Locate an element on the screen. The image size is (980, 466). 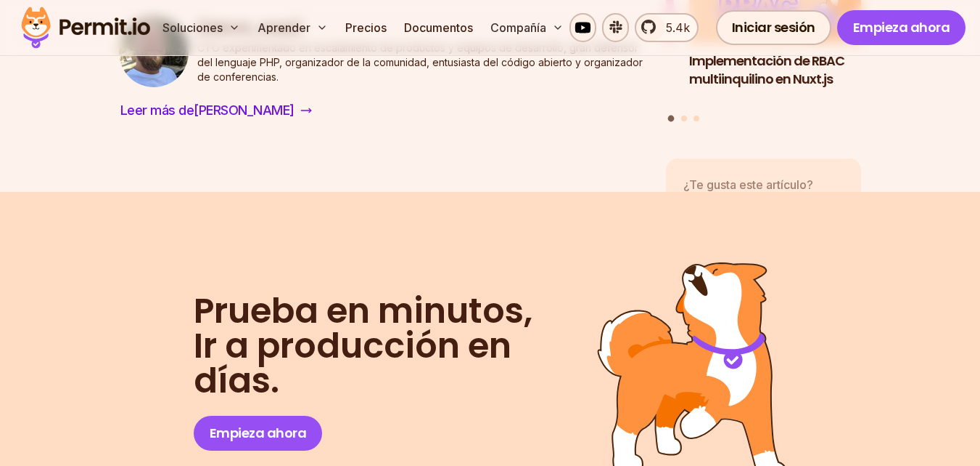
button: Ir a la diapositiva 3 is located at coordinates (697, 119).